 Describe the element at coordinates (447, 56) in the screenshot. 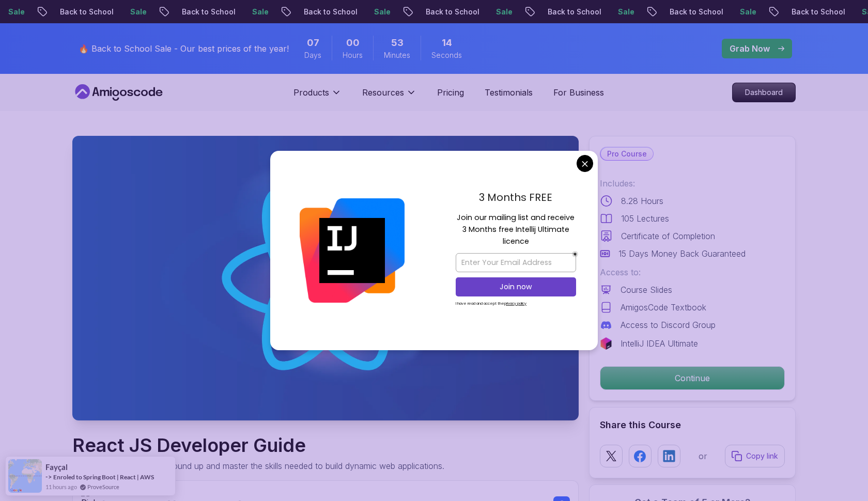

I see `span: Seconds` at that location.